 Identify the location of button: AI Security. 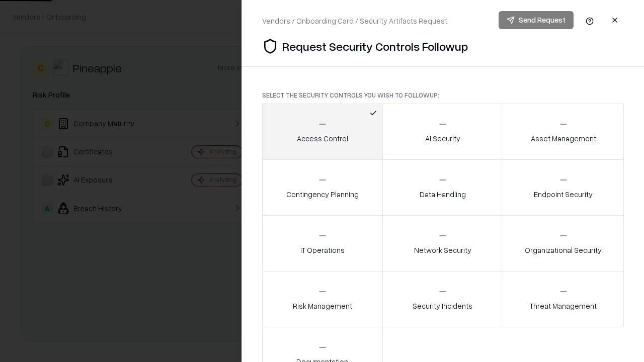
(443, 132).